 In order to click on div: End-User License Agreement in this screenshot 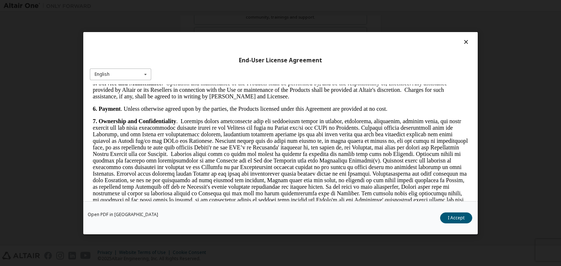, I will do `click(280, 60)`.